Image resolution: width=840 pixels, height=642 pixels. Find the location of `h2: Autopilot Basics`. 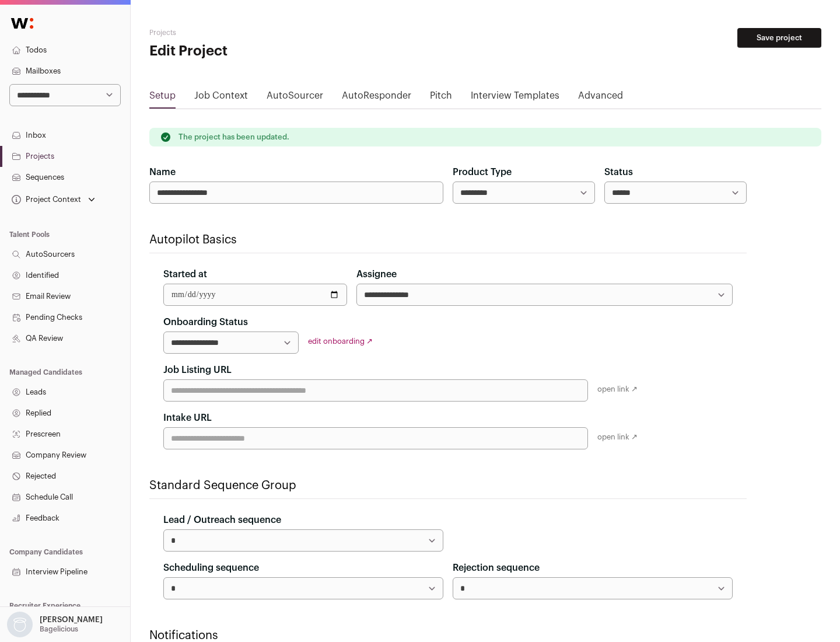

h2: Autopilot Basics is located at coordinates (448, 240).